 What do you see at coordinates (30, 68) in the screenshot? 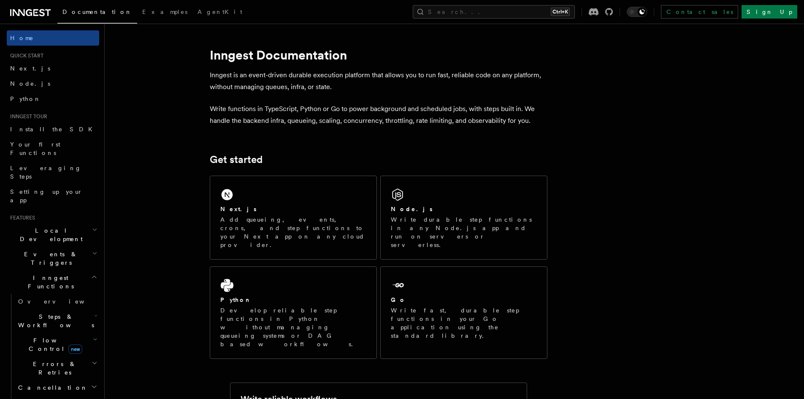
I see `span: Next.js` at bounding box center [30, 68].